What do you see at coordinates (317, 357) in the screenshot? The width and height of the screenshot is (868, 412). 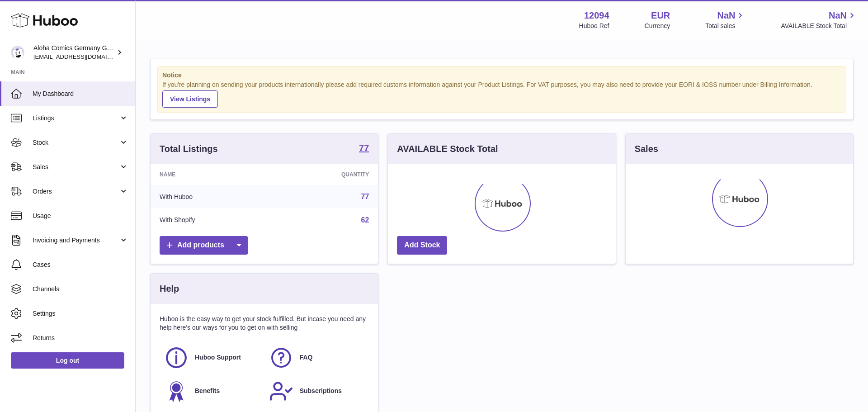 I see `a: FAQ` at bounding box center [317, 357].